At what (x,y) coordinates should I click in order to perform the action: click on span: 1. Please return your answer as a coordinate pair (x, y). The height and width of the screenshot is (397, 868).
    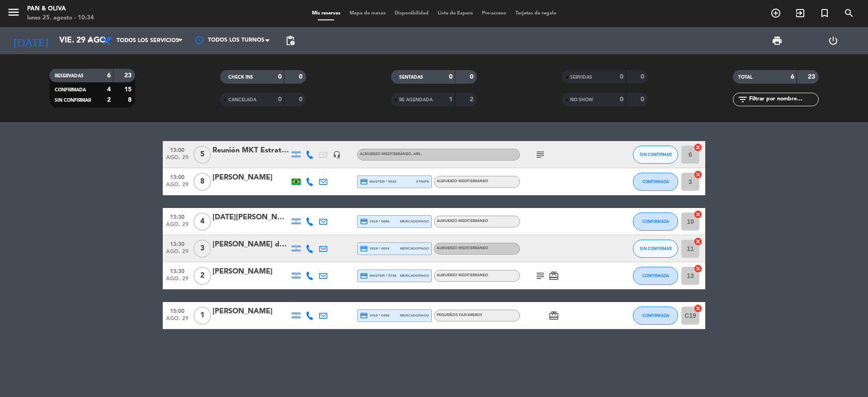
    Looking at the image, I should click on (202, 316).